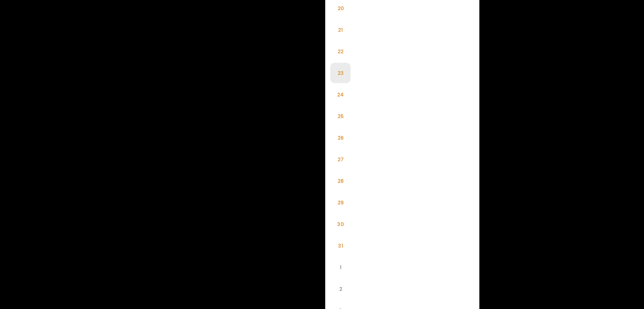 The image size is (644, 309). I want to click on li: 30, so click(340, 223).